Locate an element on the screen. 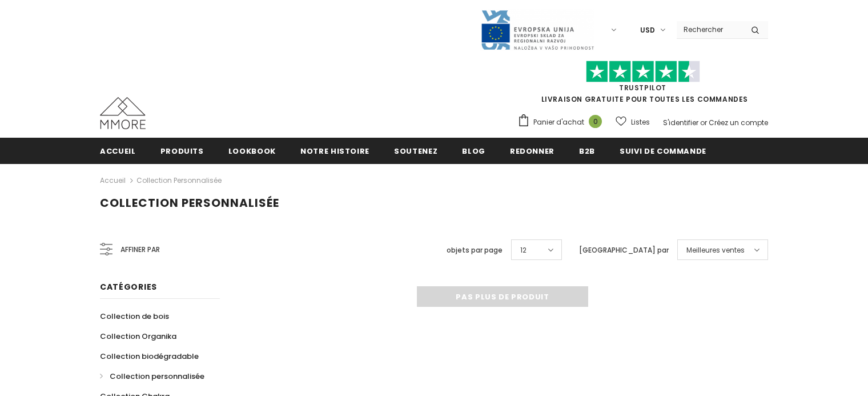 Image resolution: width=868 pixels, height=396 pixels. a: Suivi de commande is located at coordinates (663, 150).